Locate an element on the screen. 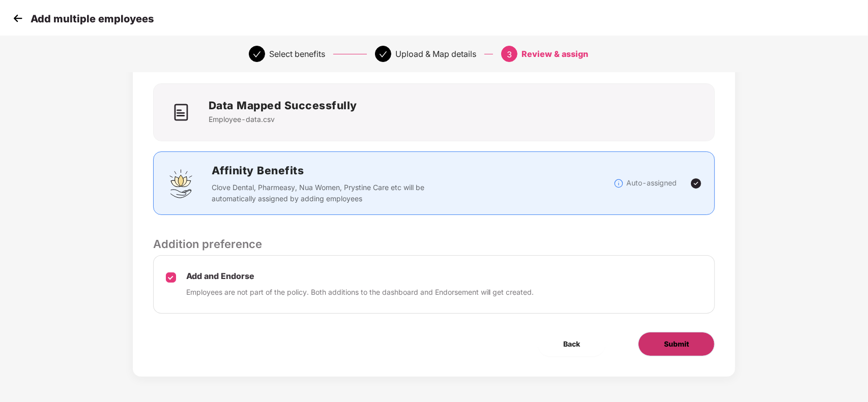 Image resolution: width=868 pixels, height=402 pixels. img: svg+xml;base64,PHN2ZyBpZD0iQWZmaW5pdHlfQmVuZWZpdHMiIGRhdGEtbmFtZT0iQWZmaW5pdHkgQmVuZWZpdHMiIHhtbG... is located at coordinates (181, 184).